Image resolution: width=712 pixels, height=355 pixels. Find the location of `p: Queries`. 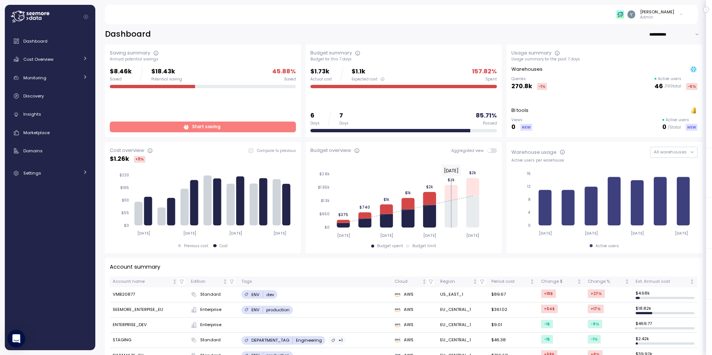

p: Queries is located at coordinates (529, 79).